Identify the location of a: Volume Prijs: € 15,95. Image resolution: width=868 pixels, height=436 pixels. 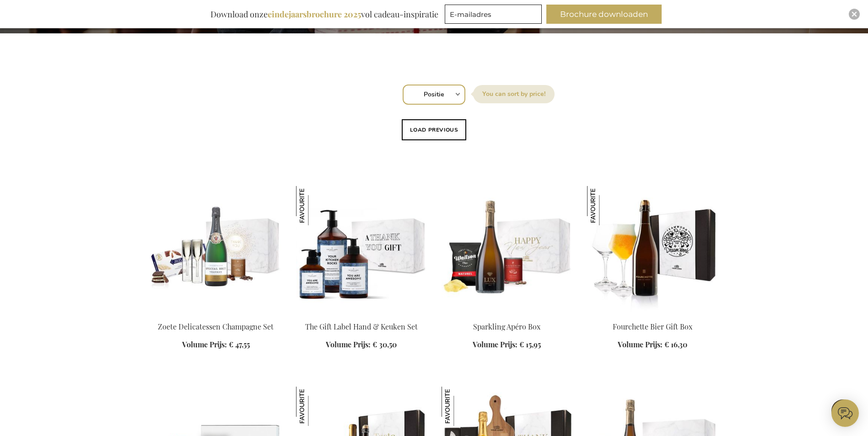
(507, 345).